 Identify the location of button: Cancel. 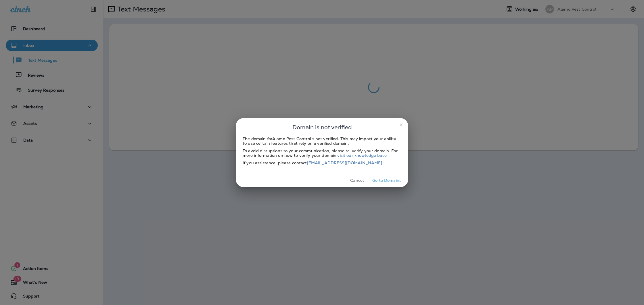
(357, 181).